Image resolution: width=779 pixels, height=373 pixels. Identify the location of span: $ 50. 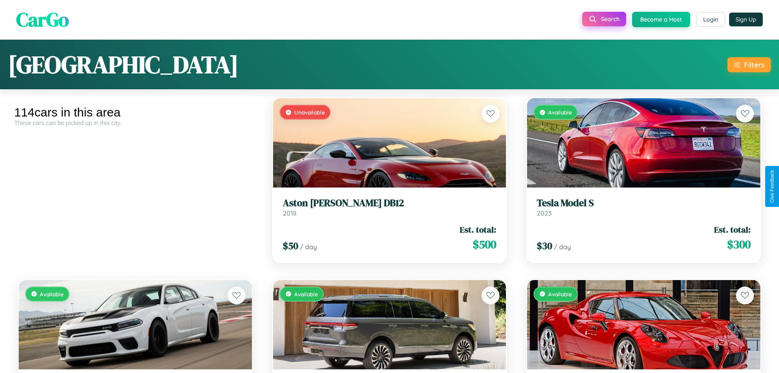
(291, 246).